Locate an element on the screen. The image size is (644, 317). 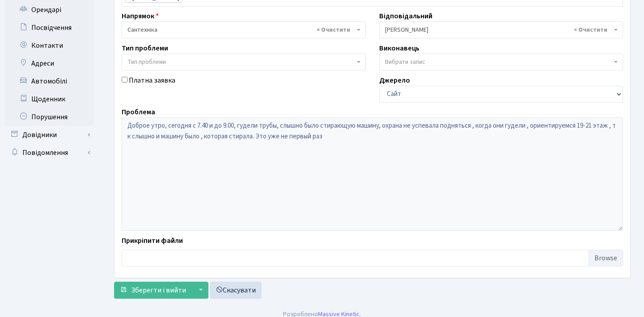
span: Зберегти і вийти is located at coordinates (158, 290).